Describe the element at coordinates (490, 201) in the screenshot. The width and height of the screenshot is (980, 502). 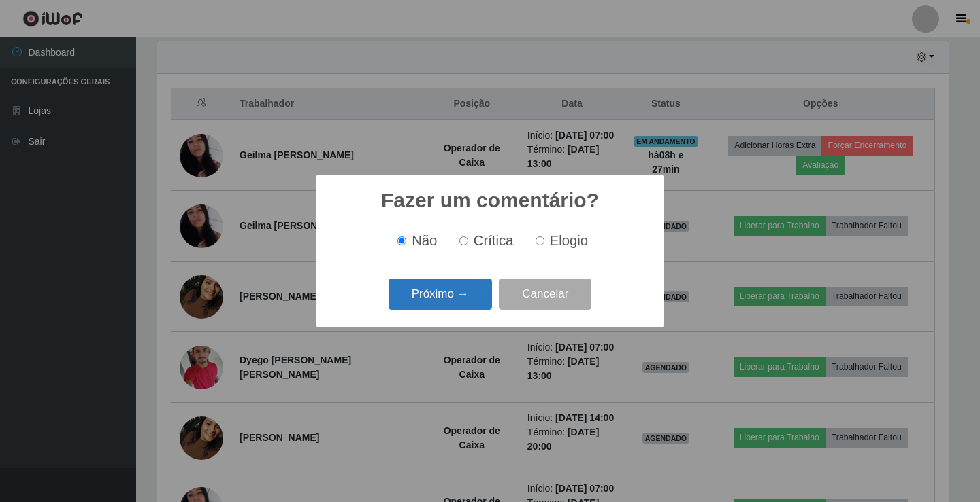
I see `h2: Fazer um comentário?` at that location.